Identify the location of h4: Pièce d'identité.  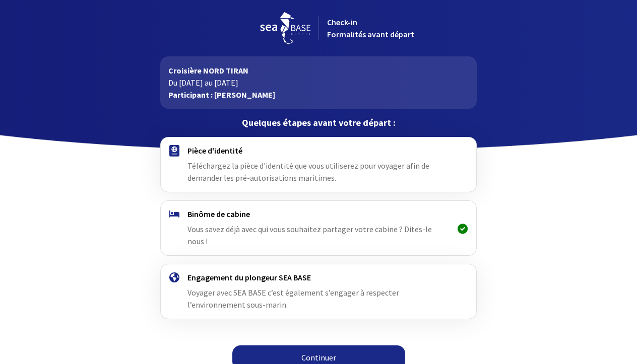
(318, 151).